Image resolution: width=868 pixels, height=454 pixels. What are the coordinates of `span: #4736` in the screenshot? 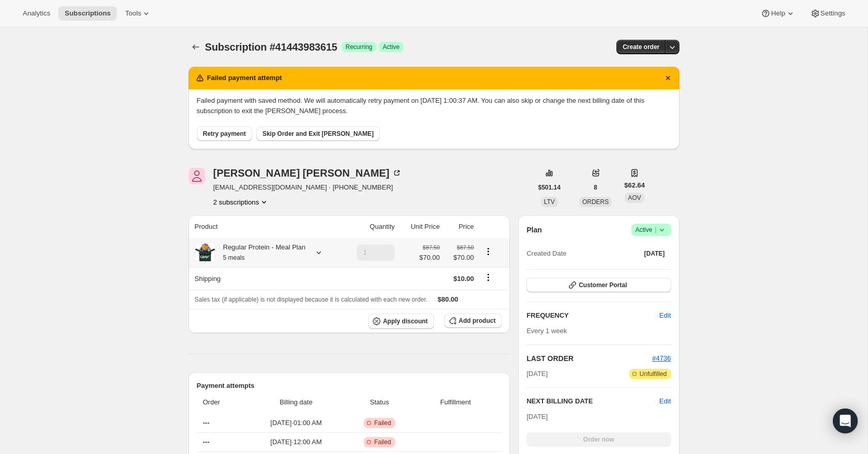 It's located at (661, 358).